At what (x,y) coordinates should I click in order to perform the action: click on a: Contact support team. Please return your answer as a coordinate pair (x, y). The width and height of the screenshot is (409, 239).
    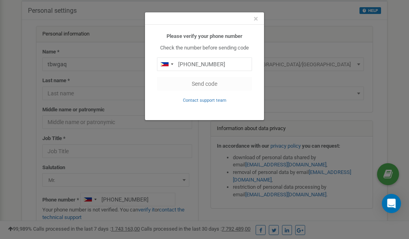
    Looking at the image, I should click on (205, 100).